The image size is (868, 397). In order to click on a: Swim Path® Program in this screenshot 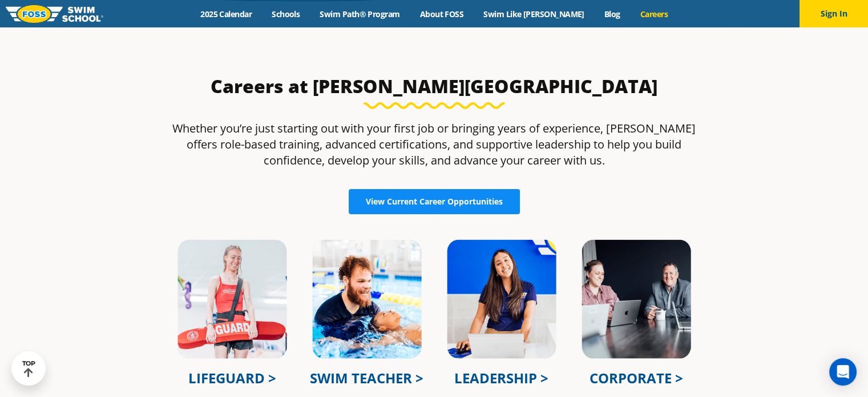, I will do `click(360, 14)`.